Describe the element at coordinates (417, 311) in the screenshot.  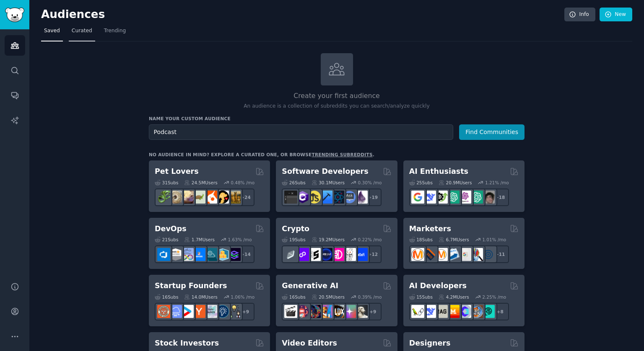
I see `img: LangChain` at that location.